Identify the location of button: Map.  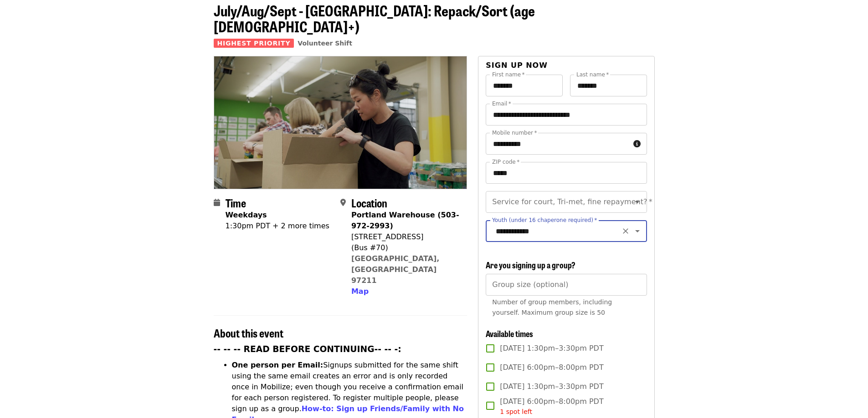
(360, 292).